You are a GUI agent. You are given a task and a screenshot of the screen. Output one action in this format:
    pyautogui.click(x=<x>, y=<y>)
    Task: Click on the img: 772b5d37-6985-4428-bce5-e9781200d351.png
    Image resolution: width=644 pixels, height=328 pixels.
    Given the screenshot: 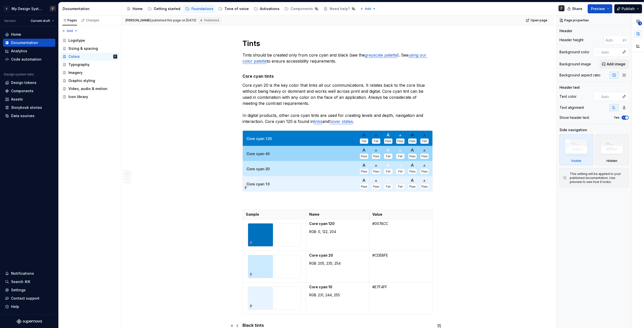 What is the action you would take?
    pyautogui.click(x=337, y=161)
    